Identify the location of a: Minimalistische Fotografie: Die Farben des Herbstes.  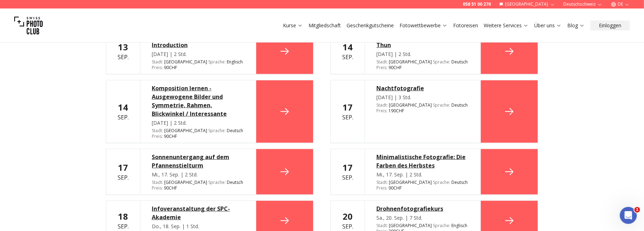
(422, 161).